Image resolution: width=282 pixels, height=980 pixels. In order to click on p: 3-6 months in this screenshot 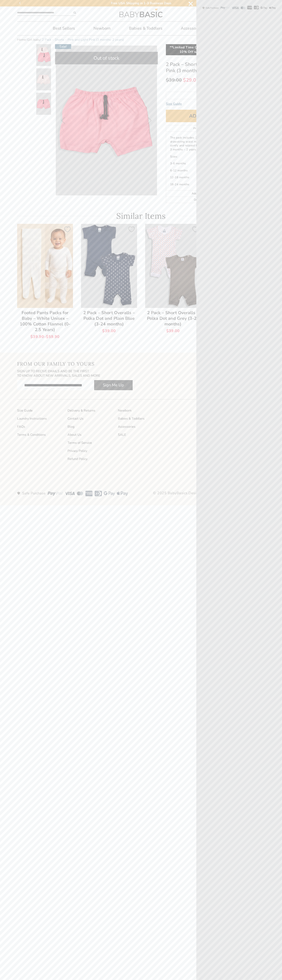, I will do `click(206, 164)`.